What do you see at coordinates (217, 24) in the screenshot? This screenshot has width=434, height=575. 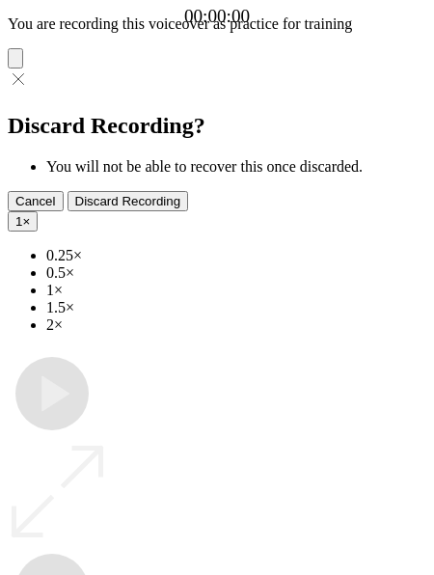 I see `p: You are recording this voiceover as practice for training` at bounding box center [217, 24].